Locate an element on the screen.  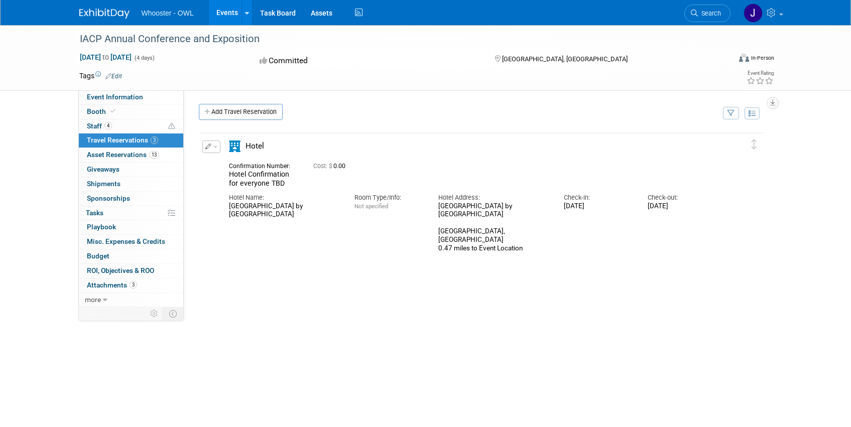
span: Misc. Expenses & Credits is located at coordinates (126, 242).